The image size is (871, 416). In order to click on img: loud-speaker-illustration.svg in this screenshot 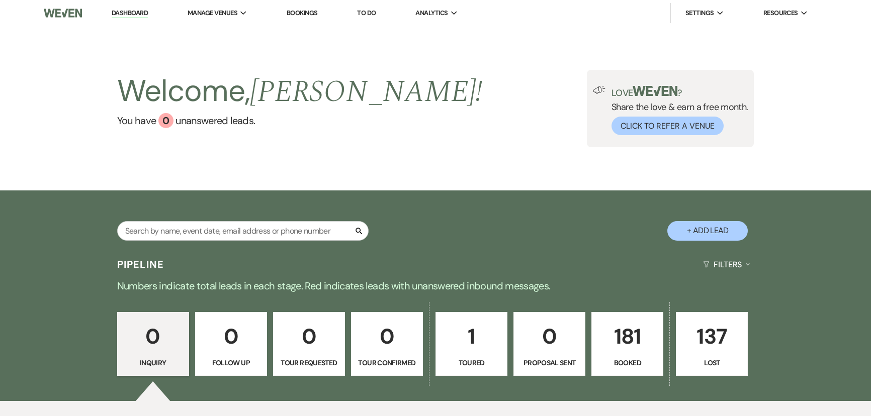, I will do `click(599, 90)`.